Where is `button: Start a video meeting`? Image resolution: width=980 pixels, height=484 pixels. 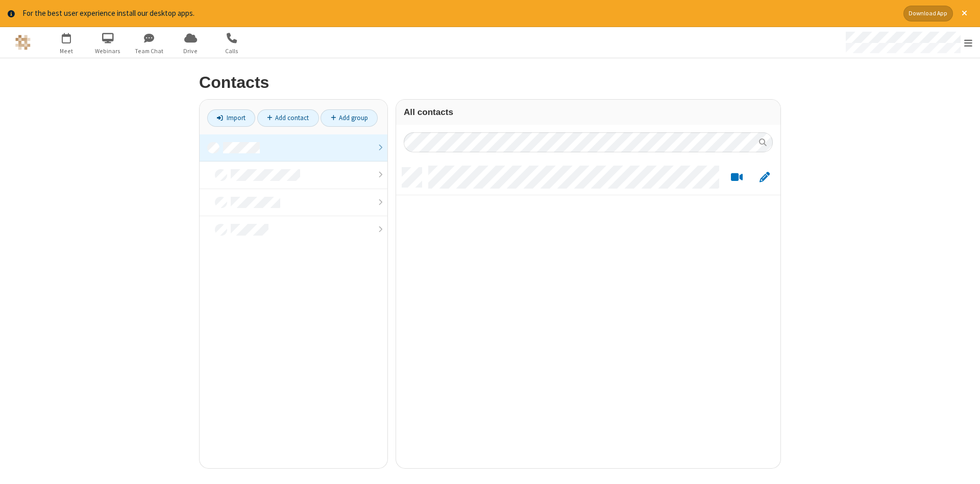
button: Start a video meeting is located at coordinates (737, 177).